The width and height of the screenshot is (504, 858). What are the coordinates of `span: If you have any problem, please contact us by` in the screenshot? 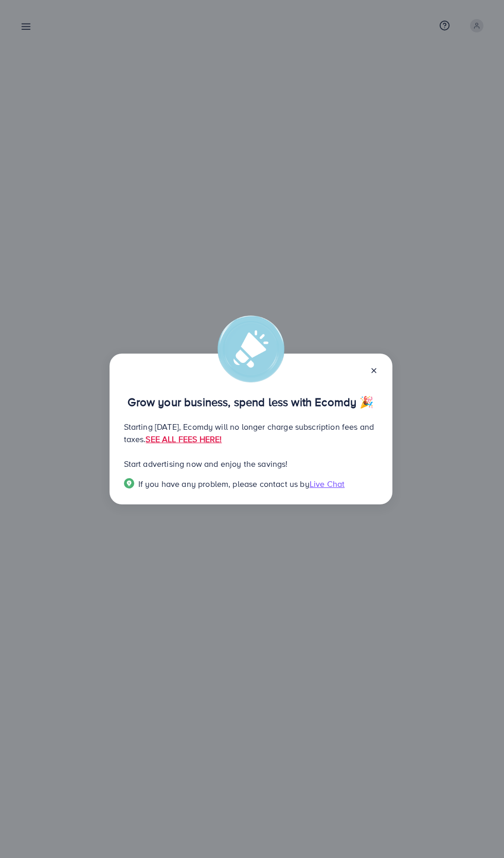 It's located at (224, 484).